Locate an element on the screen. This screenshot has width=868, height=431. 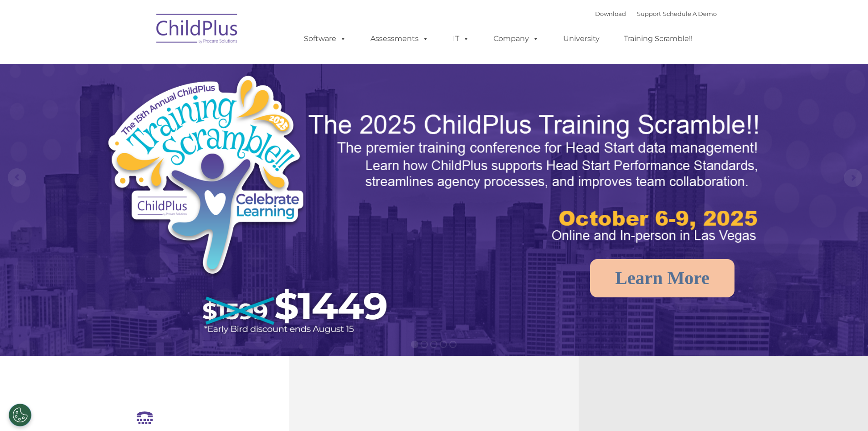
a: Assessments is located at coordinates (399, 39).